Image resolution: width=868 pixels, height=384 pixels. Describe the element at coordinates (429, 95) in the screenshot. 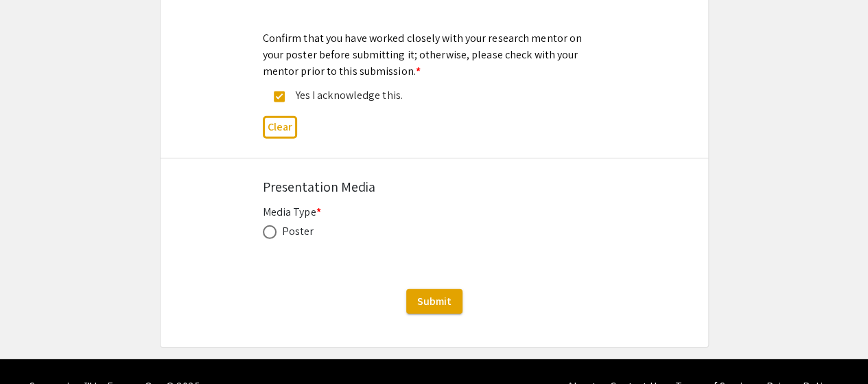

I see `div: Yes I acknowledge this.` at that location.